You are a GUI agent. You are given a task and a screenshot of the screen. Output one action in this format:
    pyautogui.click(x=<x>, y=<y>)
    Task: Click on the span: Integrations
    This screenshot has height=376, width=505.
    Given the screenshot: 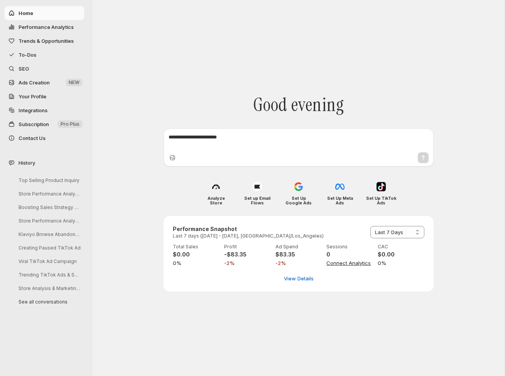 What is the action you would take?
    pyautogui.click(x=33, y=110)
    